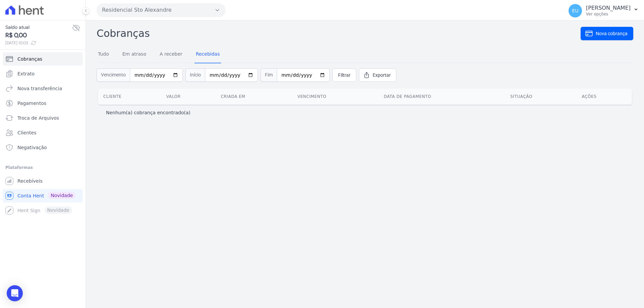  Describe the element at coordinates (441, 97) in the screenshot. I see `th: Data de pagamento` at that location.